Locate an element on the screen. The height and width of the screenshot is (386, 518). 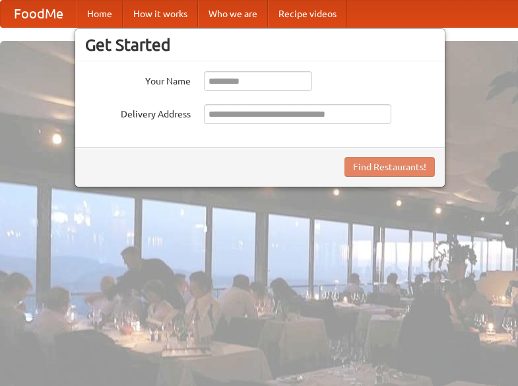
label: Your Name is located at coordinates (138, 79).